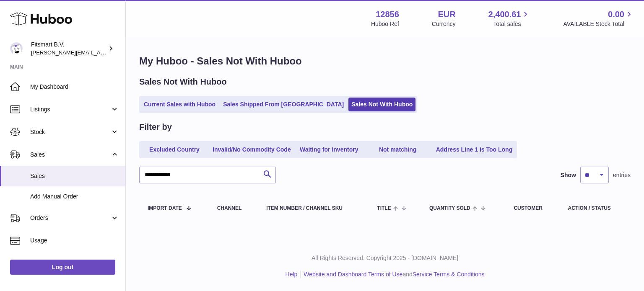 The height and width of the screenshot is (291, 644). What do you see at coordinates (69, 49) in the screenshot?
I see `div: Fitsmart B.V.` at bounding box center [69, 49].